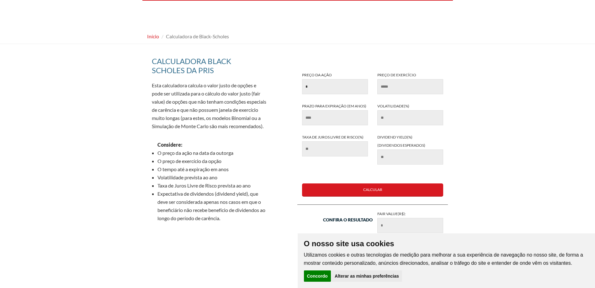 The image size is (595, 288). Describe the element at coordinates (153, 36) in the screenshot. I see `a: Início` at that location.